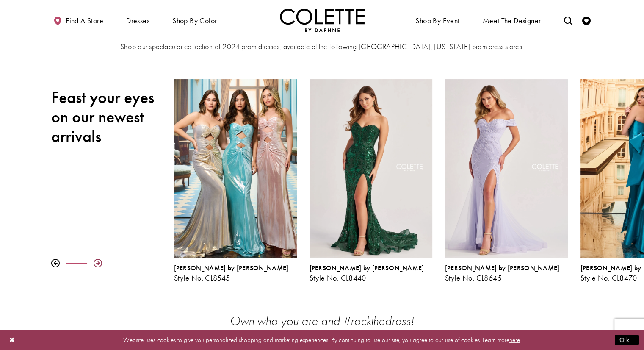 This screenshot has height=350, width=644. I want to click on p: Website uses cookies to give you personalized shopping and marketing experiences. By continuing t..., so click(322, 340).